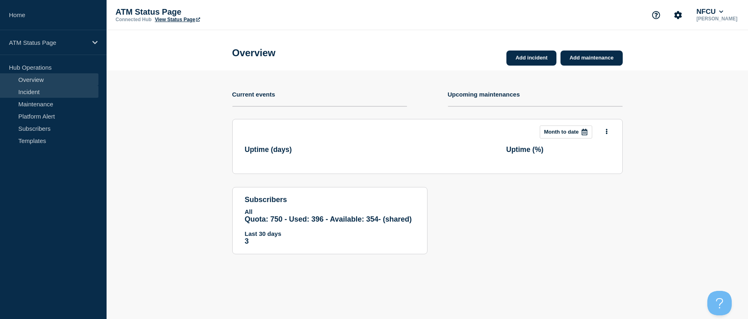 This screenshot has height=319, width=748. I want to click on button: Account settings, so click(678, 15).